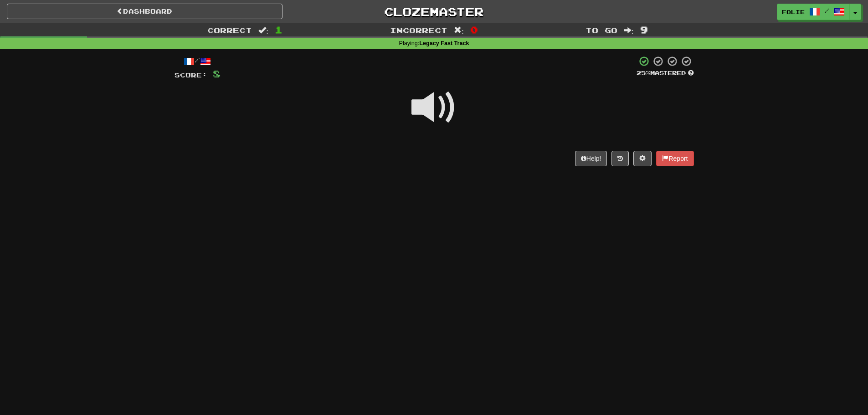 This screenshot has width=868, height=415. Describe the element at coordinates (229, 30) in the screenshot. I see `span: Correct` at that location.